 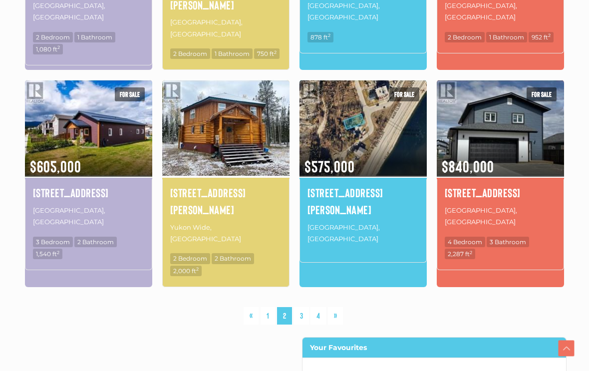 What do you see at coordinates (284, 315) in the screenshot?
I see `span: 2` at bounding box center [284, 315].